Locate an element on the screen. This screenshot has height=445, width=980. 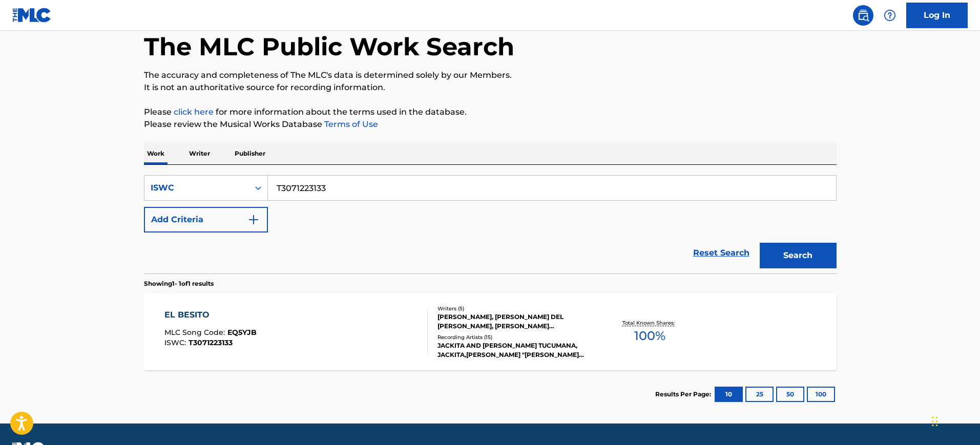
span: 100 % is located at coordinates (649, 336).